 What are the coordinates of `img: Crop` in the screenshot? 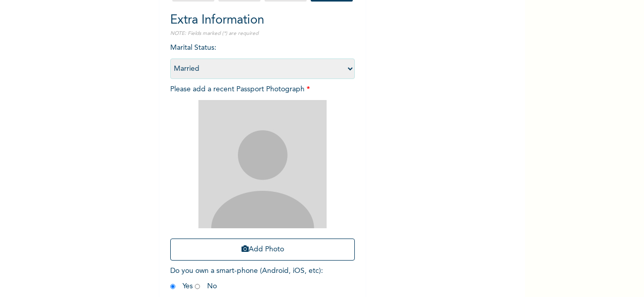 It's located at (263, 164).